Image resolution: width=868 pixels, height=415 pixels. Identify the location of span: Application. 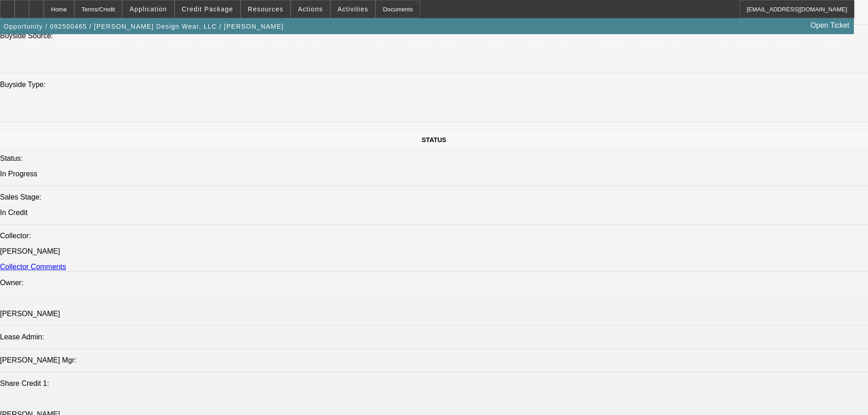
(148, 9).